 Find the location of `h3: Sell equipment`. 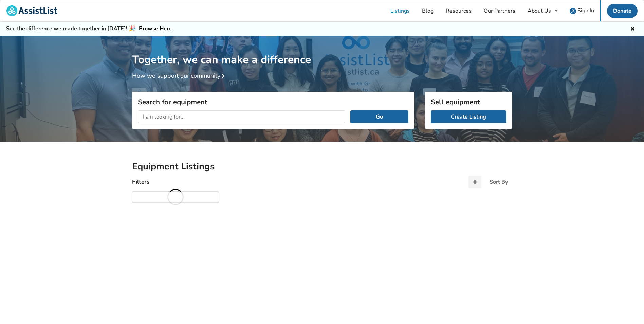

h3: Sell equipment is located at coordinates (468, 102).